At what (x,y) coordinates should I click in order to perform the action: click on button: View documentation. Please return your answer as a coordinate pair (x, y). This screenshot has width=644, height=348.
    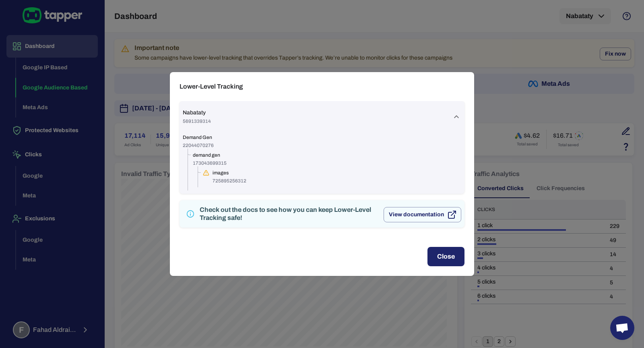
    Looking at the image, I should click on (422, 215).